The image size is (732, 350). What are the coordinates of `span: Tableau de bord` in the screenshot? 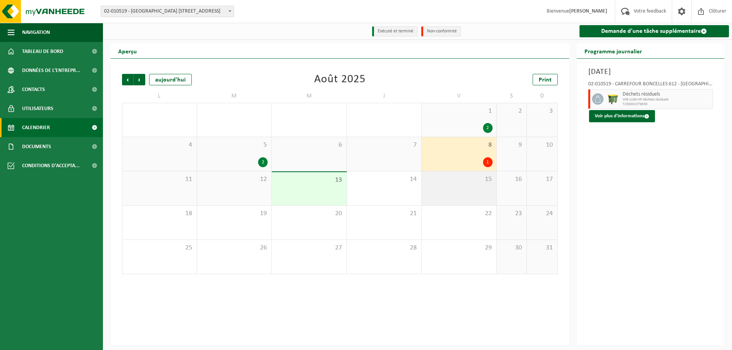 It's located at (43, 51).